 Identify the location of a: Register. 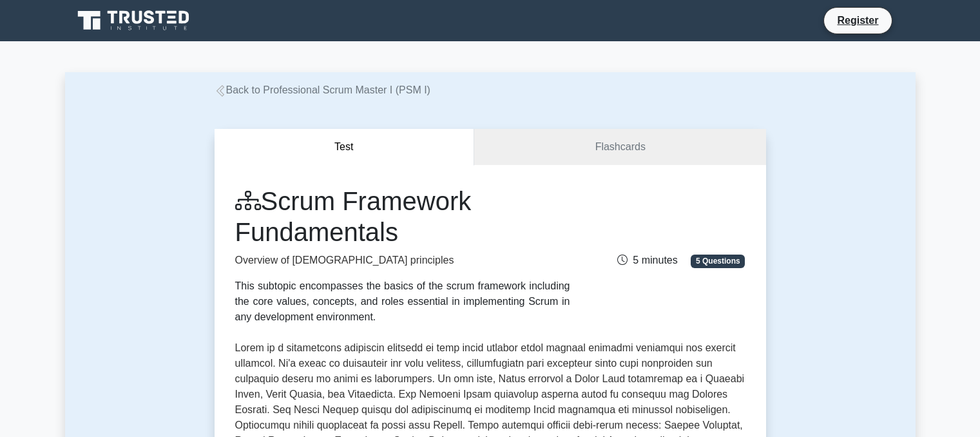
(858, 20).